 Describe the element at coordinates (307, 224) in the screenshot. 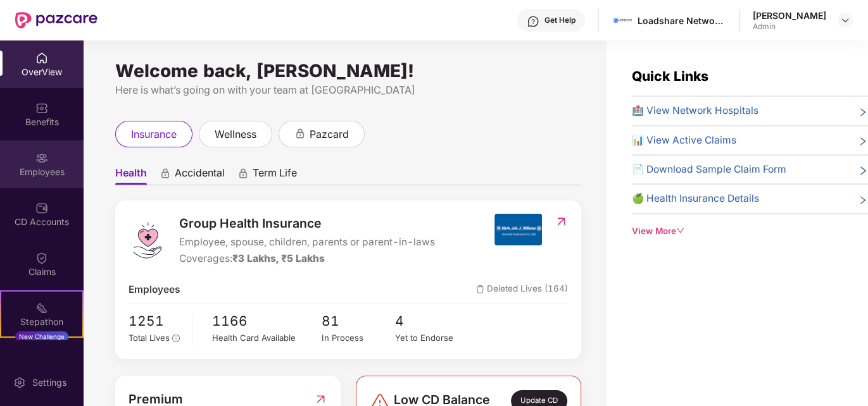

I see `span: Group Health Insurance` at that location.